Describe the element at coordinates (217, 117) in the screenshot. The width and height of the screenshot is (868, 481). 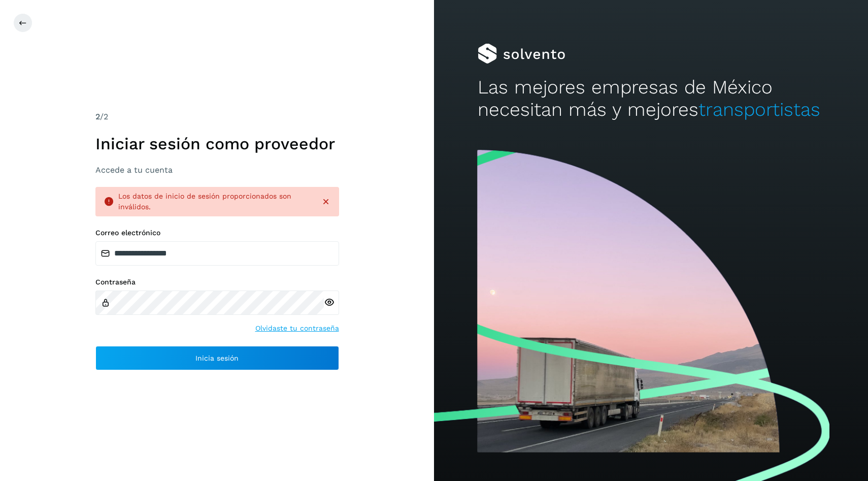
I see `div: /2` at that location.